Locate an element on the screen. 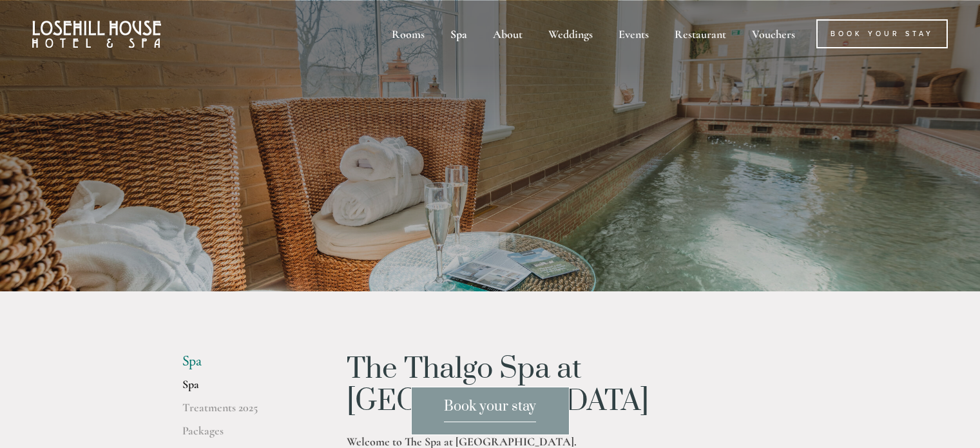 The height and width of the screenshot is (448, 980). div: Rooms is located at coordinates (408, 34).